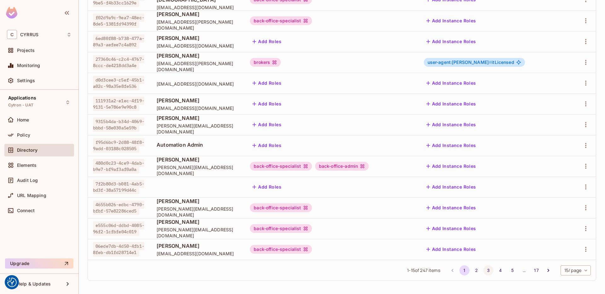 Image resolution: width=605 pixels, height=294 pixels. I want to click on button: Go to page 5, so click(512, 271).